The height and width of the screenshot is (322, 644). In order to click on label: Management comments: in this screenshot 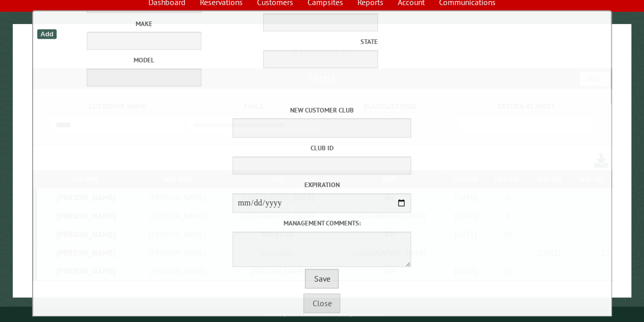, I will do `click(322, 222)`.